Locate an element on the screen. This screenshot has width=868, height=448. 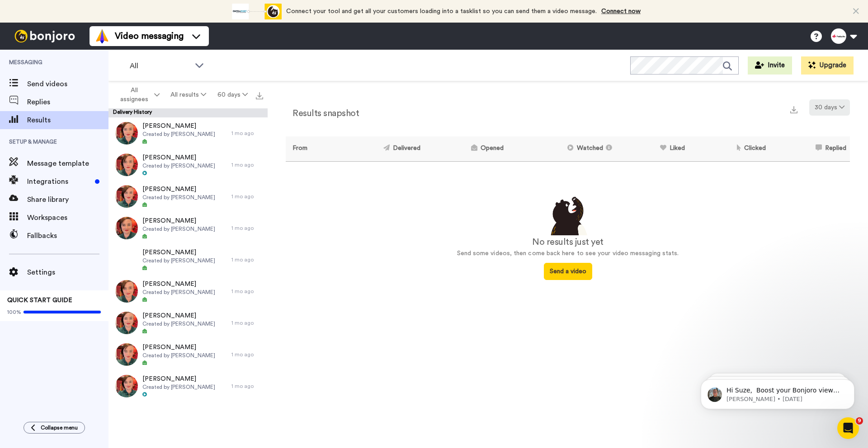
p: Send some videos, then come back here to see your video messaging stats. is located at coordinates (568, 254).